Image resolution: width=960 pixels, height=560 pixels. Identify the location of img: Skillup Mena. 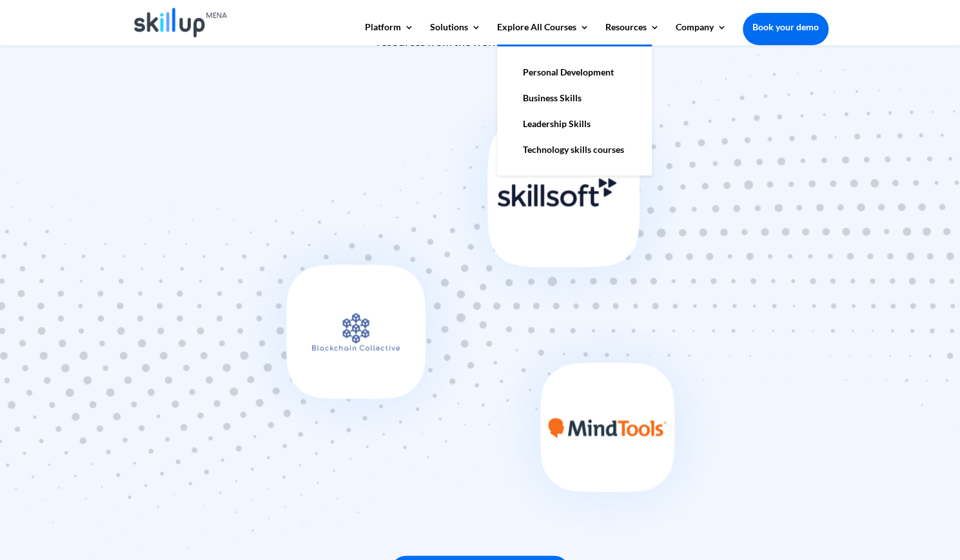
(181, 23).